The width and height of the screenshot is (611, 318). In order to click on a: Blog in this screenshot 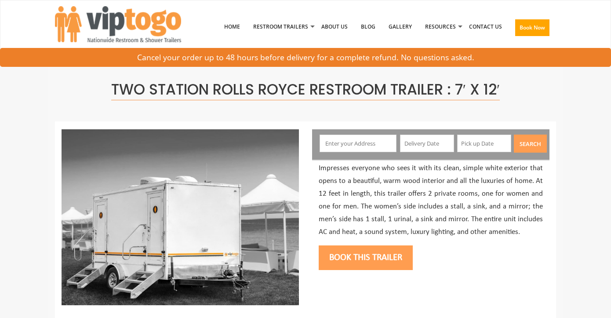, I will do `click(368, 27)`.